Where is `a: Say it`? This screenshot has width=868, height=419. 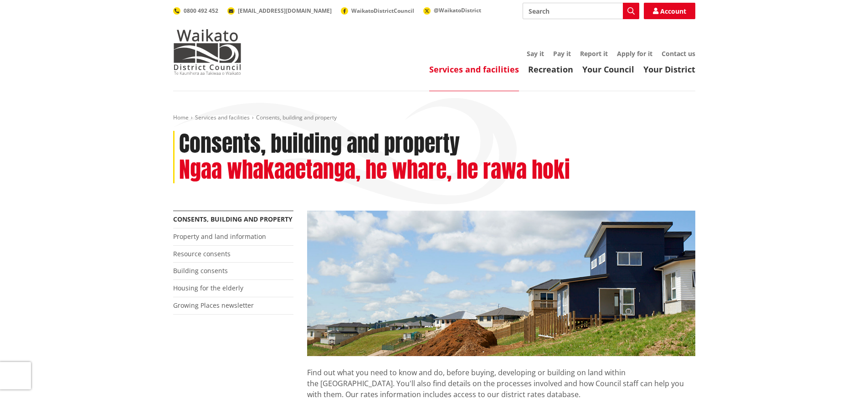 a: Say it is located at coordinates (536, 53).